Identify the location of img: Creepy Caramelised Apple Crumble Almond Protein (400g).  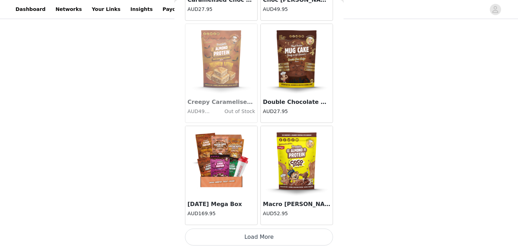
(222, 59).